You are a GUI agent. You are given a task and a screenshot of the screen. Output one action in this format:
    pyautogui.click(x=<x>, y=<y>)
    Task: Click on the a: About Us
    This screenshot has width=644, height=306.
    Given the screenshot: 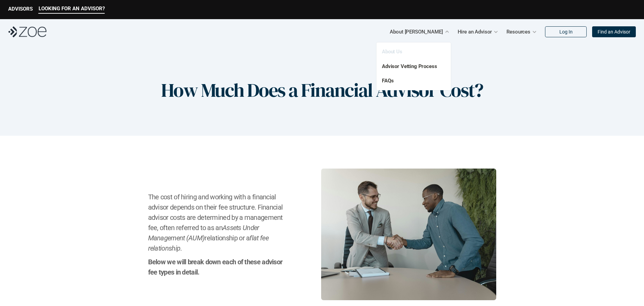 What is the action you would take?
    pyautogui.click(x=392, y=51)
    